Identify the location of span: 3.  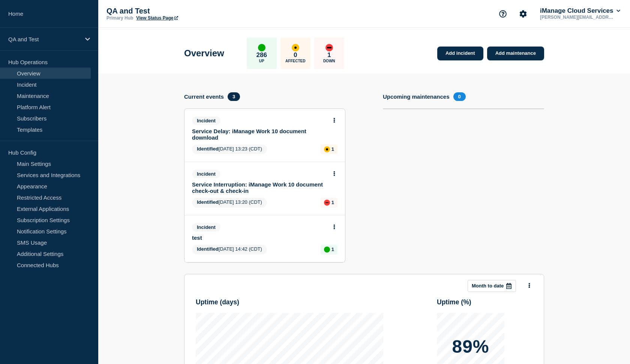
(234, 97).